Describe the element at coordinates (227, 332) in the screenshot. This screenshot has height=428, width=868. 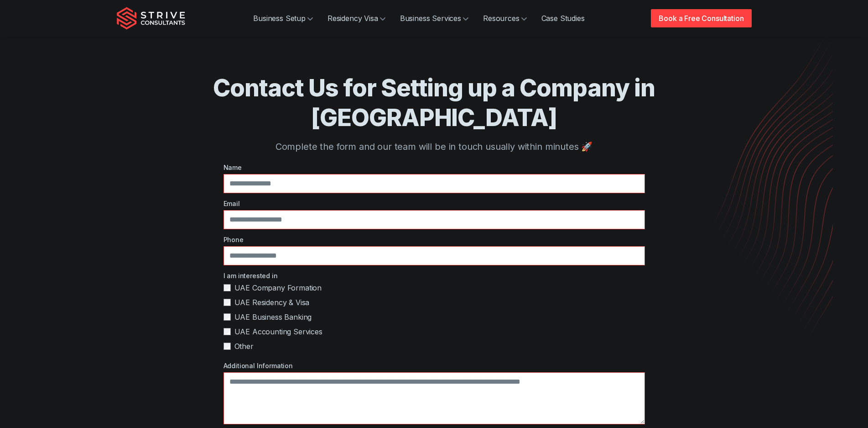
I see `input: UAE Accounting Services` at that location.